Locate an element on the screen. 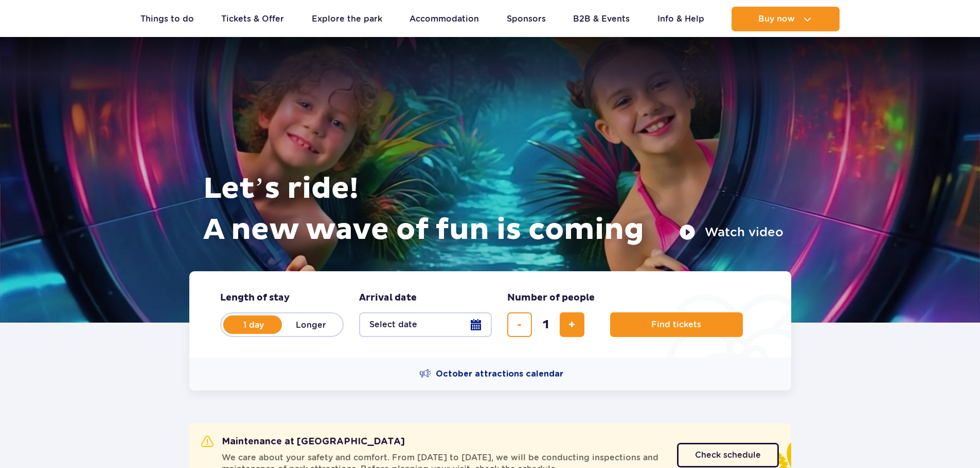 The height and width of the screenshot is (468, 980). a: Info & Help is located at coordinates (680, 19).